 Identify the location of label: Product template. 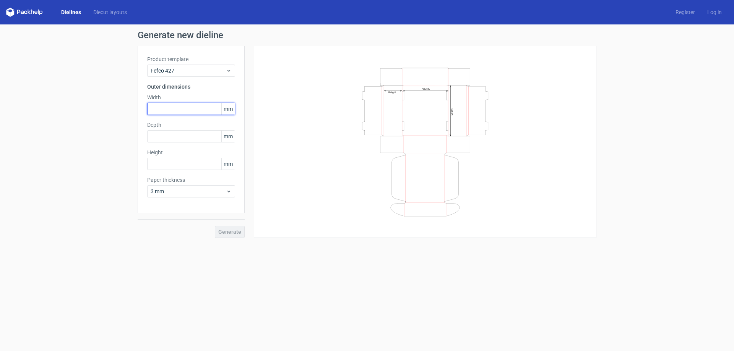
(191, 59).